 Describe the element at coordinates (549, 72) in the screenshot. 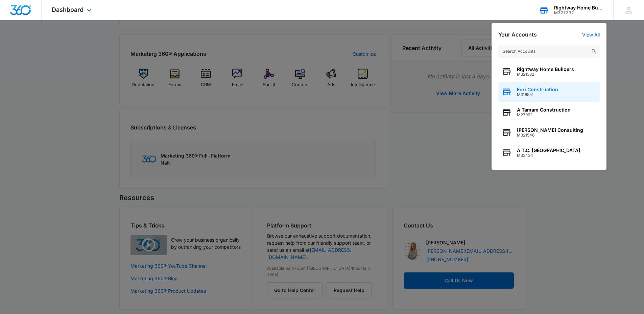

I see `button: Rightway Home BuildersM321332` at that location.